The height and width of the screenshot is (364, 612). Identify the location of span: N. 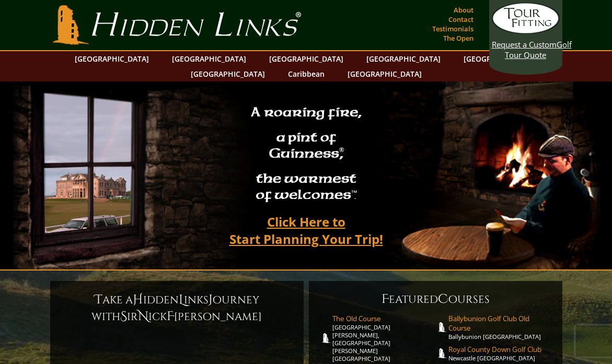
(143, 316).